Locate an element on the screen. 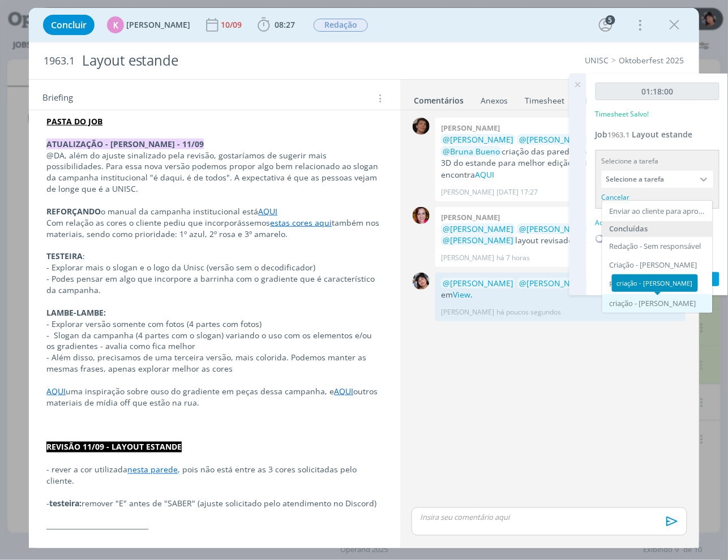 The width and height of the screenshot is (728, 560). span: Concluir is located at coordinates (69, 25).